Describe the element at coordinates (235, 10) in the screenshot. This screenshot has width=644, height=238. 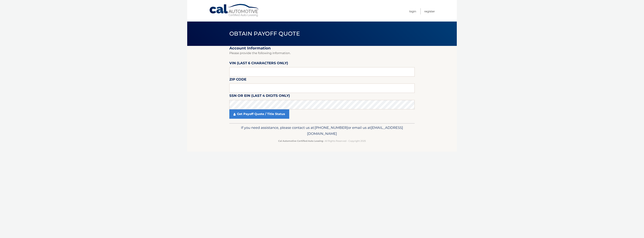
I see `a: Cal Automotive` at that location.